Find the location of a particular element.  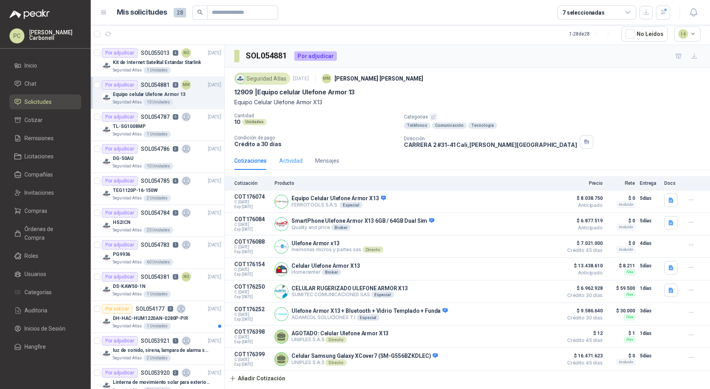

p: $ 30.000 is located at coordinates (622, 311).